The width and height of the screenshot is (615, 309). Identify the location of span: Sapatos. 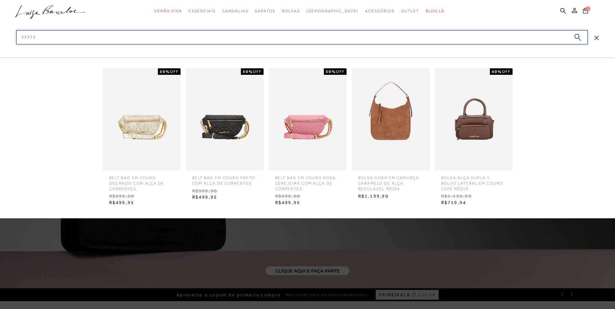
(265, 11).